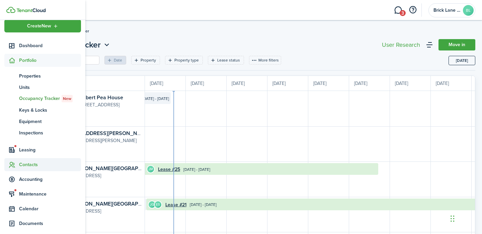 This screenshot has height=234, width=482. I want to click on a: Lease #25, so click(169, 169).